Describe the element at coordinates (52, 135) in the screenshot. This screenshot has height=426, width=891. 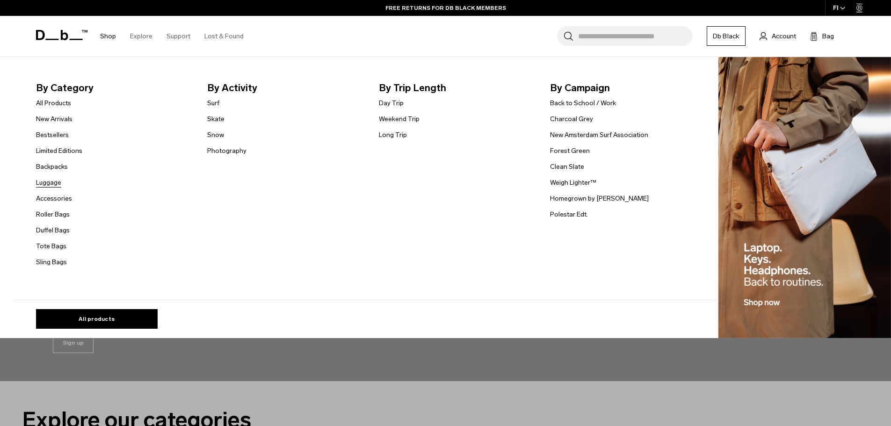
I see `a: Bestsellers` at that location.